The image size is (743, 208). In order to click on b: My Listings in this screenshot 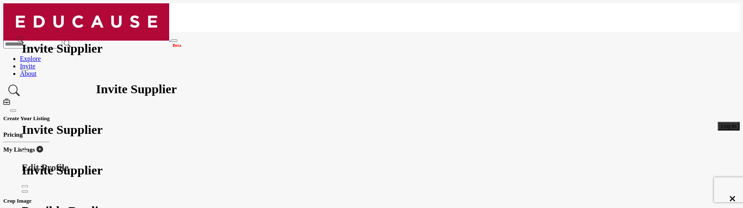, I will do `click(19, 150)`.